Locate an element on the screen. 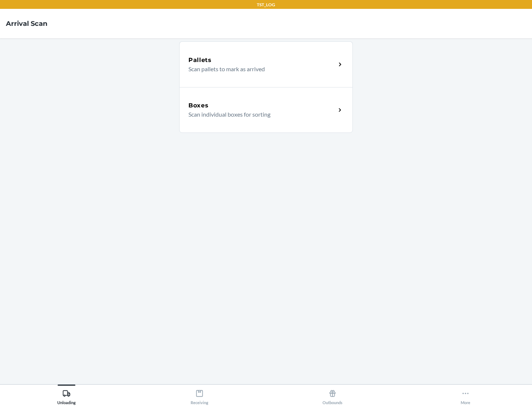 The image size is (532, 406). button: Outbounds is located at coordinates (332, 395).